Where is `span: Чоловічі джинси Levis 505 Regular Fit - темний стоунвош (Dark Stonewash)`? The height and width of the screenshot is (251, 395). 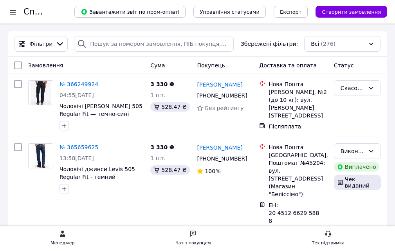 span: Чоловічі джинси Levis 505 Regular Fit - темний стоунвош (Dark Stonewash) is located at coordinates (99, 177).